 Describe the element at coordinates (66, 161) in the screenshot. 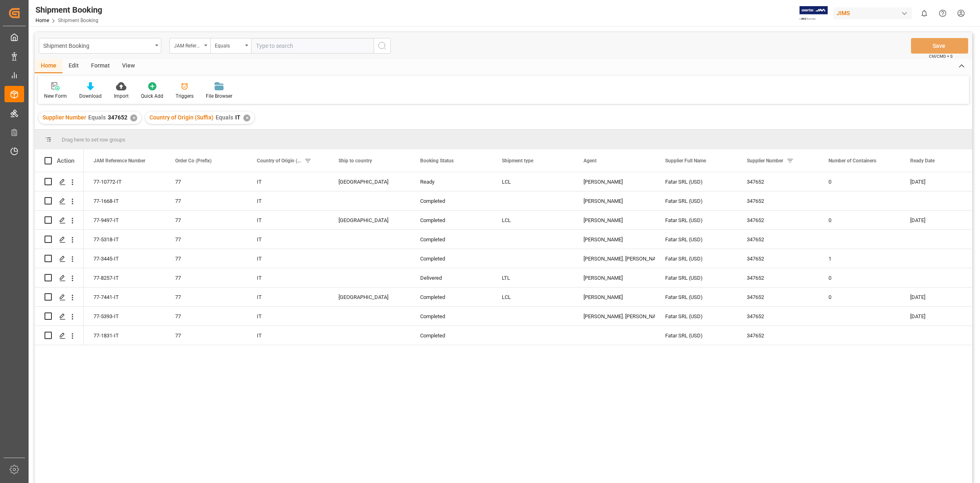

I see `div: Action` at that location.